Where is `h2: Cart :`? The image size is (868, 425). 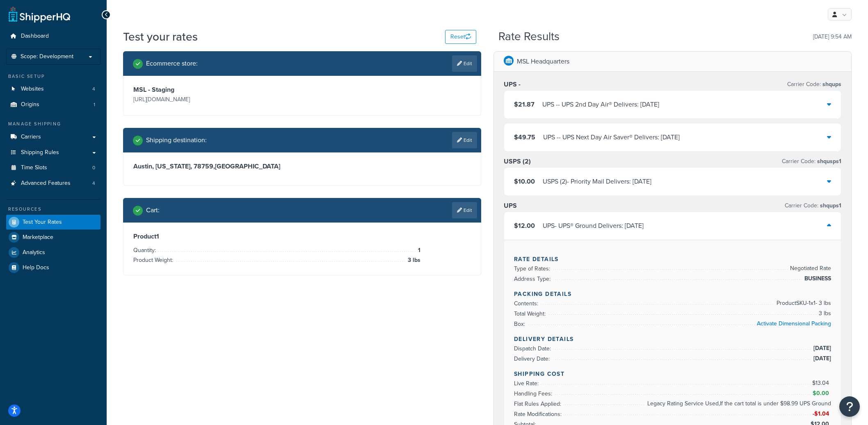
h2: Cart : is located at coordinates (153, 210).